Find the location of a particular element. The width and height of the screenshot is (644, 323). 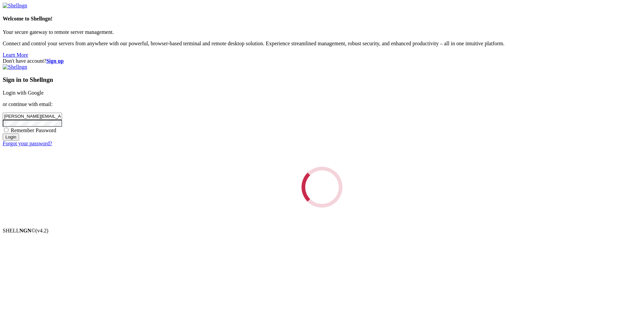

h3: Sign in to Shellngn is located at coordinates (322, 80).